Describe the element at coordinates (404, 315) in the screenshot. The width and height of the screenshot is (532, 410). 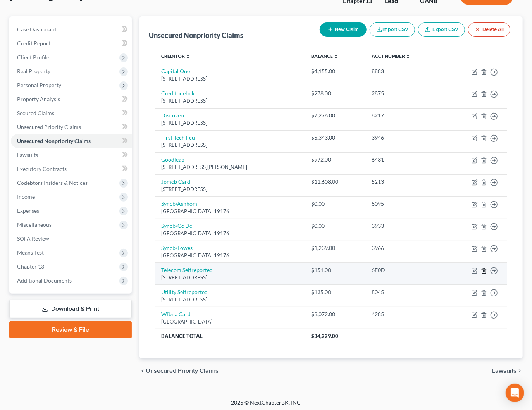
I see `div: 4285` at that location.